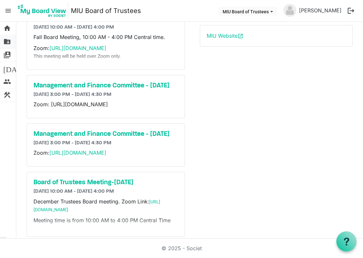 The height and width of the screenshot is (258, 363). Describe the element at coordinates (43, 11) in the screenshot. I see `a: My Board View Logo` at that location.